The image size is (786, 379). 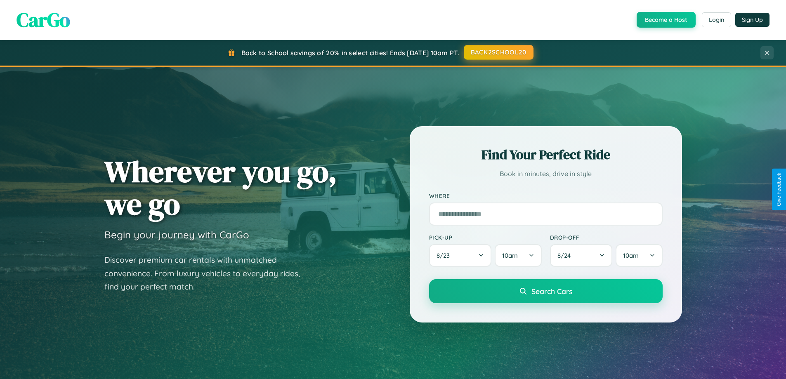 What do you see at coordinates (551, 291) in the screenshot?
I see `span: Search Cars` at bounding box center [551, 291].